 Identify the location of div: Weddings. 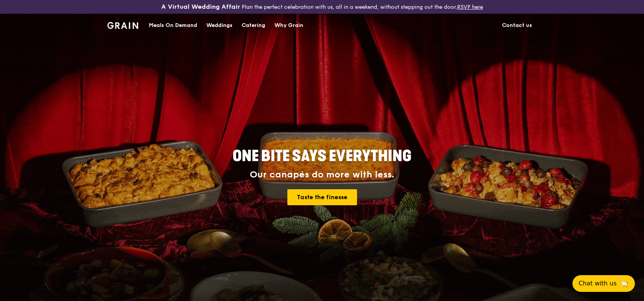
(219, 25).